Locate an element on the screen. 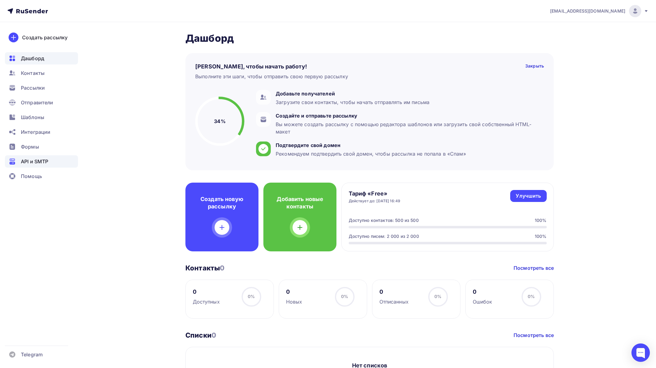  div: Добавьте получателей is located at coordinates (352, 94).